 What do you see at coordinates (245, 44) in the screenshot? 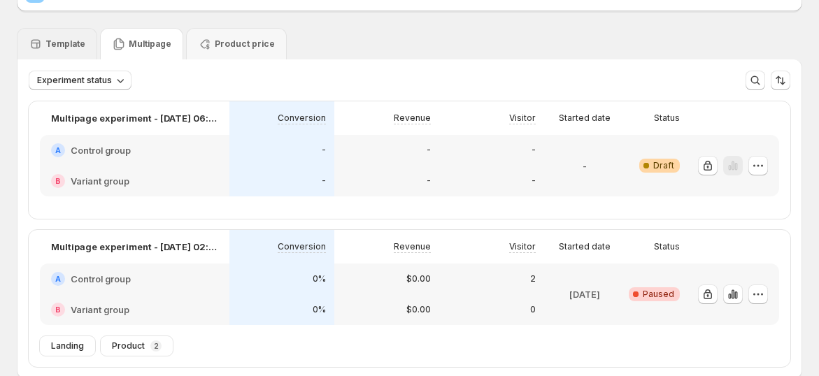
I see `p: Product price` at bounding box center [245, 44].